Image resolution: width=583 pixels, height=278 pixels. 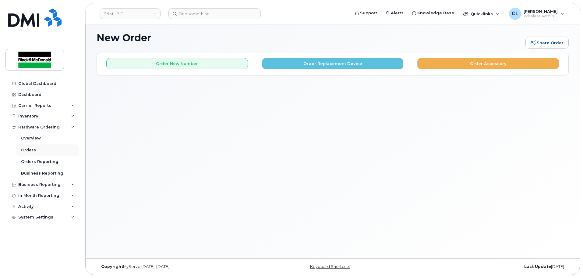 What do you see at coordinates (112, 266) in the screenshot?
I see `strong: Copyright` at bounding box center [112, 266].